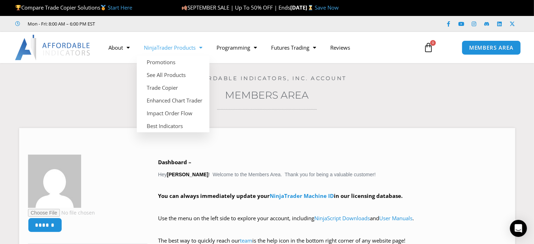  Describe the element at coordinates (342, 218) in the screenshot. I see `a: NinjaScript Downloads` at that location.